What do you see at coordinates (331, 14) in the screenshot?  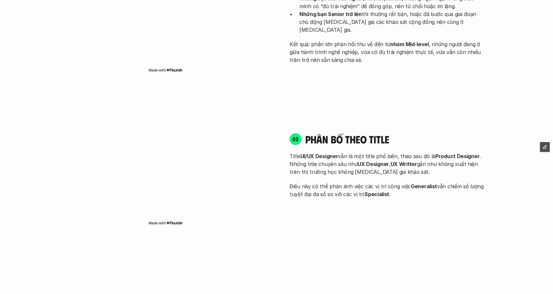 I see `strong: Những bạn Senior trở lên` at bounding box center [331, 14].